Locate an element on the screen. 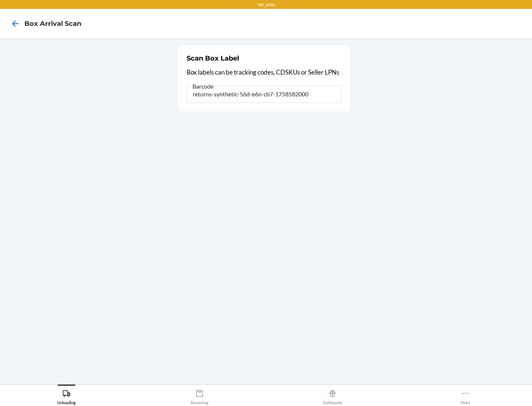 Image resolution: width=532 pixels, height=406 pixels. div: Outbounds is located at coordinates (332, 396).